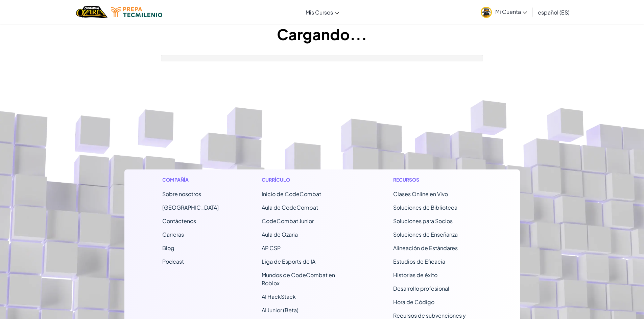 Image resolution: width=644 pixels, height=319 pixels. I want to click on a: Mis Cursos, so click(322, 12).